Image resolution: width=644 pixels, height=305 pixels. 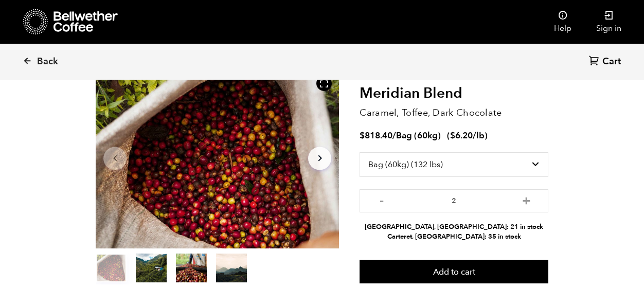 What do you see at coordinates (454, 112) in the screenshot?
I see `p: Caramel, Toffee, Dark Chocolate` at bounding box center [454, 112].